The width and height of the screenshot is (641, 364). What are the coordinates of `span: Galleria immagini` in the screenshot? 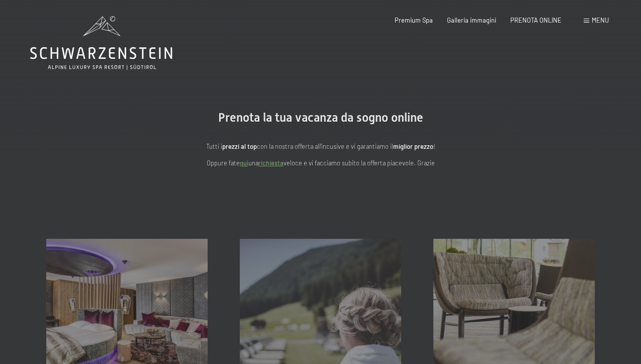 It's located at (472, 20).